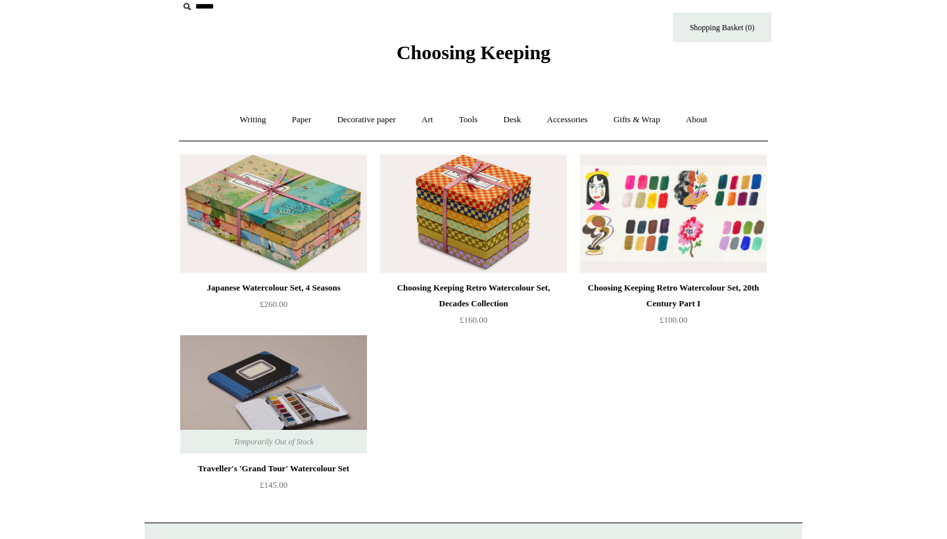  Describe the element at coordinates (273, 469) in the screenshot. I see `div: Traveller's 'Grand Tour' Watercolour Set` at that location.